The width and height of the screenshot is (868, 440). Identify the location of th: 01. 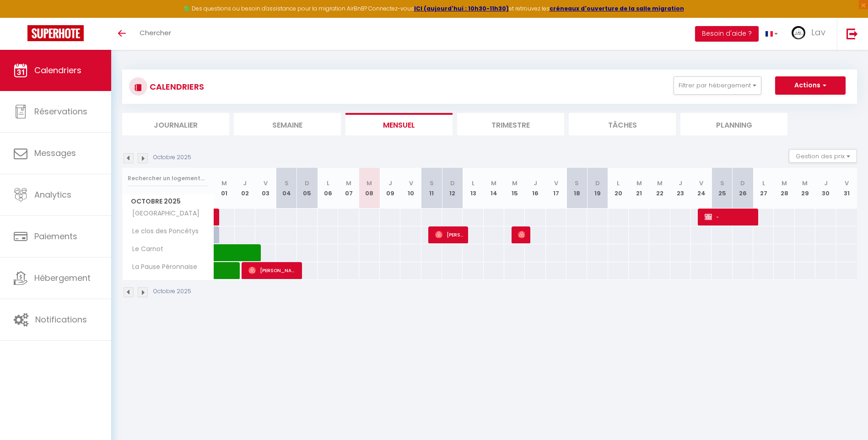
(224, 188).